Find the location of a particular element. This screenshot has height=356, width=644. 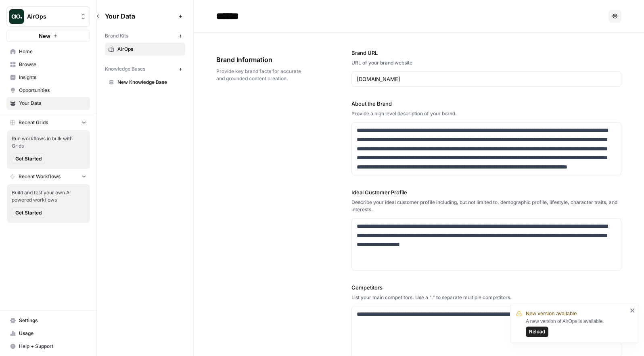

a: New Knowledge Base is located at coordinates (145, 82).